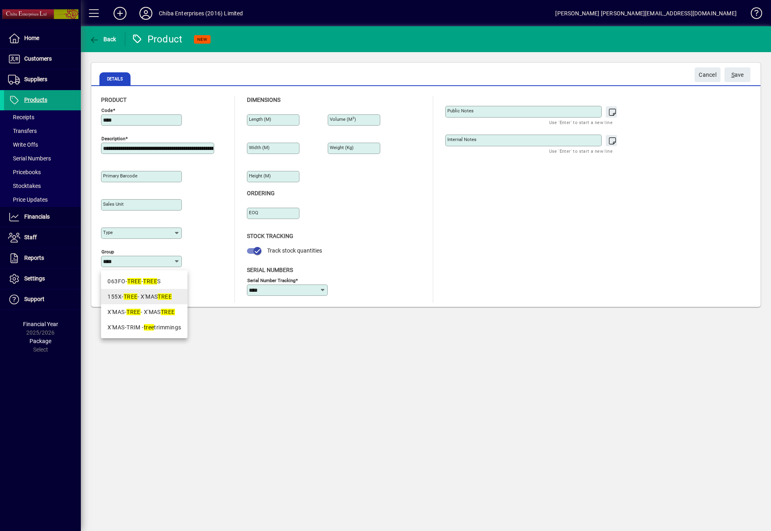 This screenshot has height=531, width=771. Describe the element at coordinates (271, 280) in the screenshot. I see `mat-label: Serial Number tracking` at that location.